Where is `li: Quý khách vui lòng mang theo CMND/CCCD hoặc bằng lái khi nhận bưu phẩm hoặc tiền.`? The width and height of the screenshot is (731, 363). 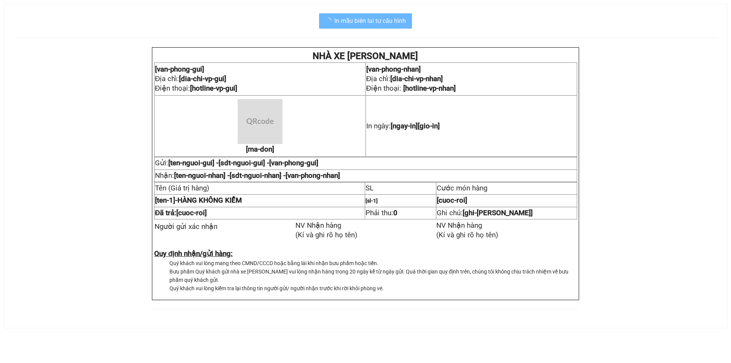 li: Quý khách vui lòng mang theo CMND/CCCD hoặc bằng lái khi nhận bưu phẩm hoặc tiền. is located at coordinates (373, 263).